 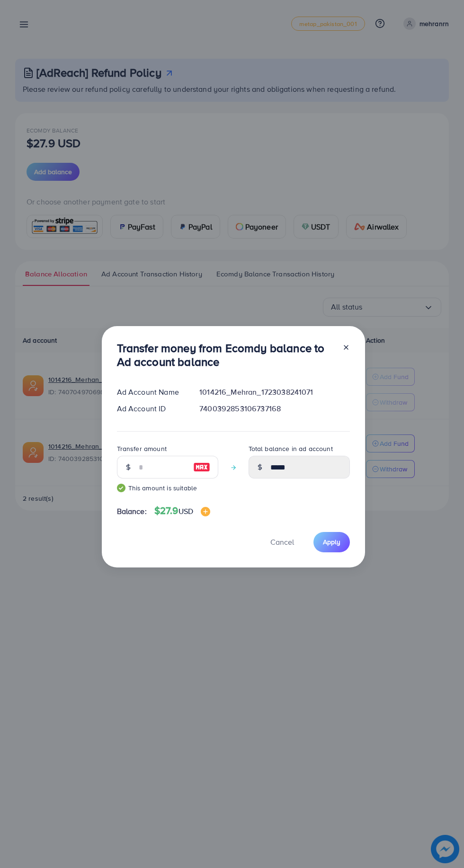 What do you see at coordinates (282, 542) in the screenshot?
I see `span: Cancel` at bounding box center [282, 542].